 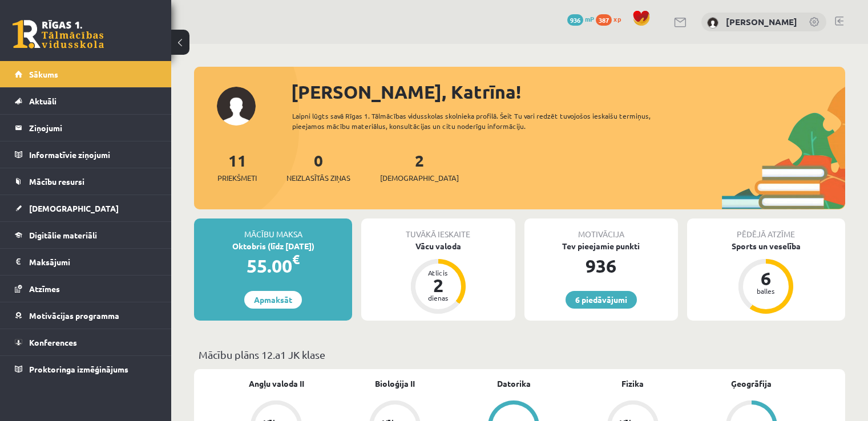 What do you see at coordinates (601, 266) in the screenshot?
I see `div: 936` at bounding box center [601, 266].